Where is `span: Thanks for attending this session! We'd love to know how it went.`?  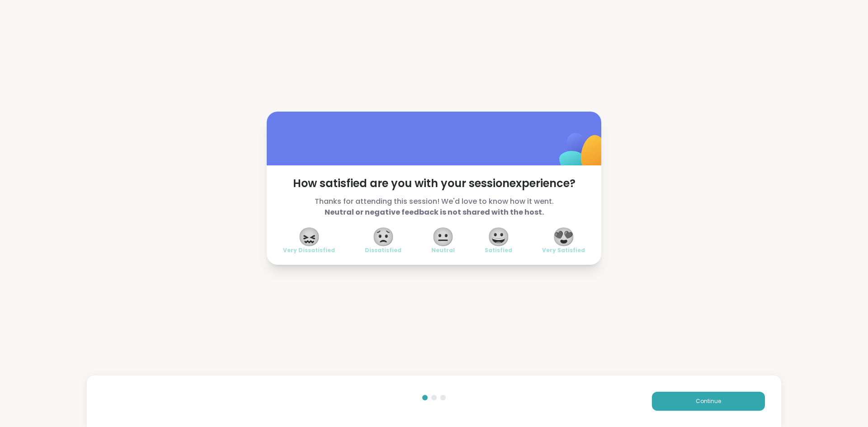
span: Thanks for attending this session! We'd love to know how it went. is located at coordinates (434, 207).